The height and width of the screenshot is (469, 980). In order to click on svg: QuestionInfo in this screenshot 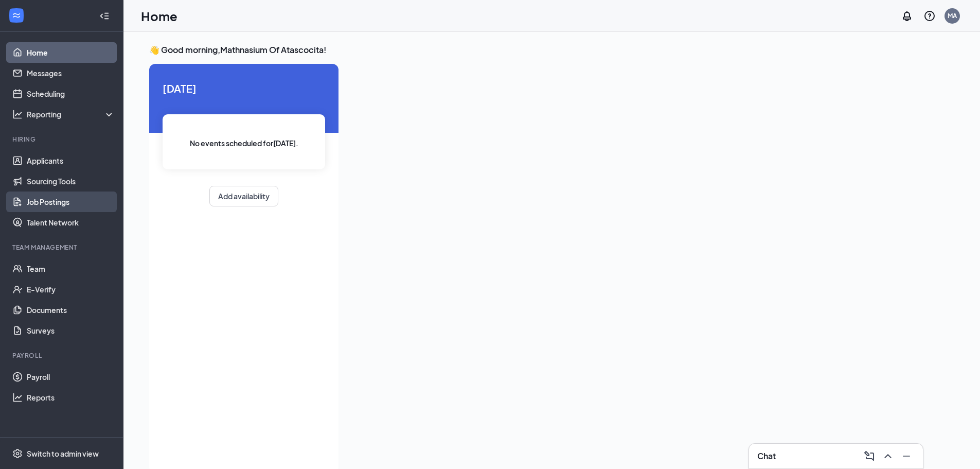, I will do `click(930, 16)`.